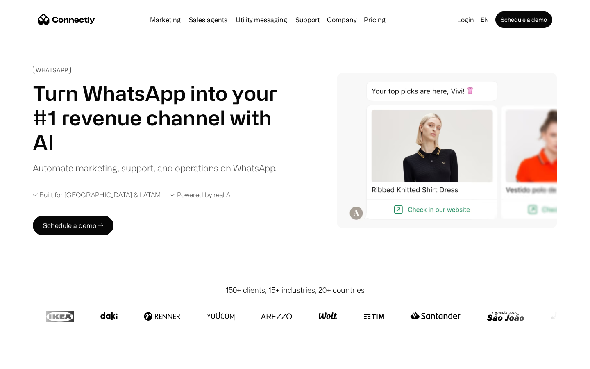 Image resolution: width=590 pixels, height=369 pixels. What do you see at coordinates (308, 20) in the screenshot?
I see `a: Support` at bounding box center [308, 20].